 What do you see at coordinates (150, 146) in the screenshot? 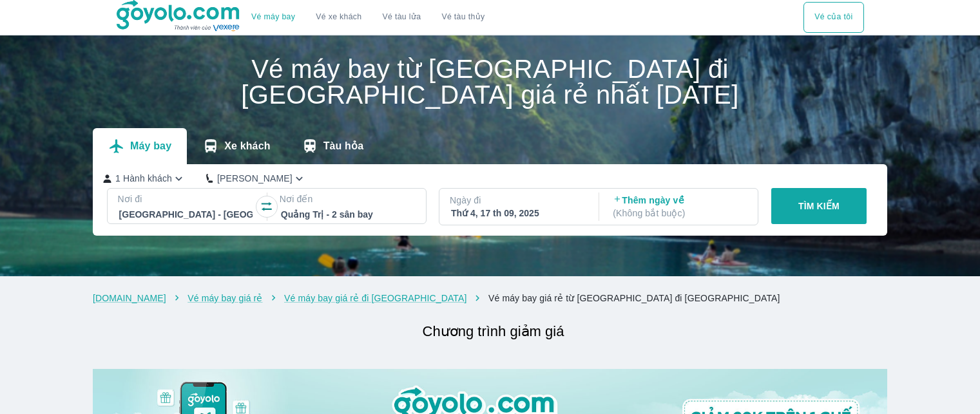
I see `p: Máy bay` at bounding box center [150, 146].